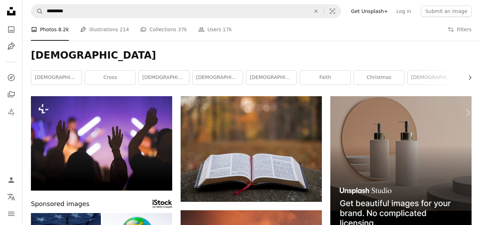  What do you see at coordinates (215, 30) in the screenshot?
I see `a: Users 17k` at bounding box center [215, 30].